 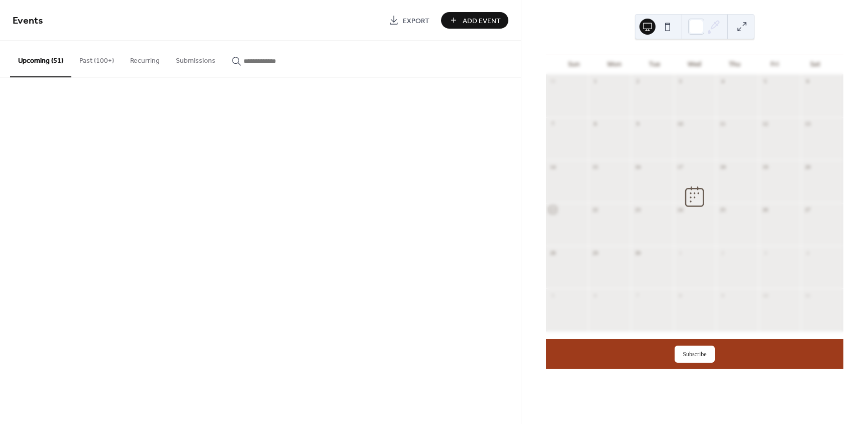 I want to click on div: Sat, so click(x=815, y=64).